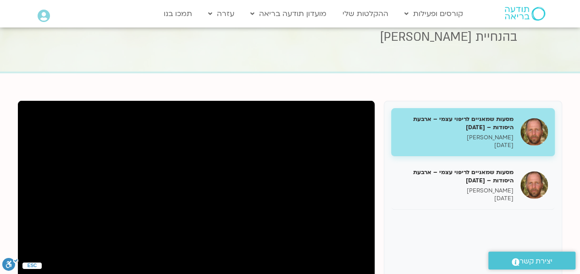 Image resolution: width=580 pixels, height=274 pixels. Describe the element at coordinates (221, 14) in the screenshot. I see `a: עזרה` at that location.